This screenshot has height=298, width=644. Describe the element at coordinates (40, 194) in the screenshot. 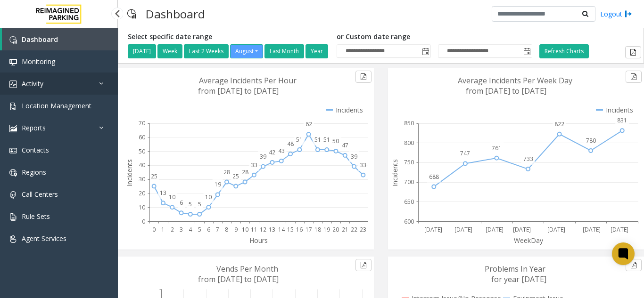

I see `span: Call Centers` at that location.